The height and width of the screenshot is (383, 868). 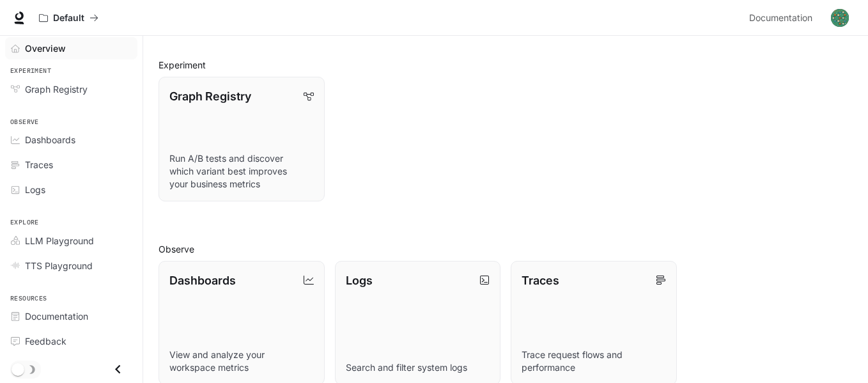 What do you see at coordinates (71, 341) in the screenshot?
I see `a: Feedback` at bounding box center [71, 341].